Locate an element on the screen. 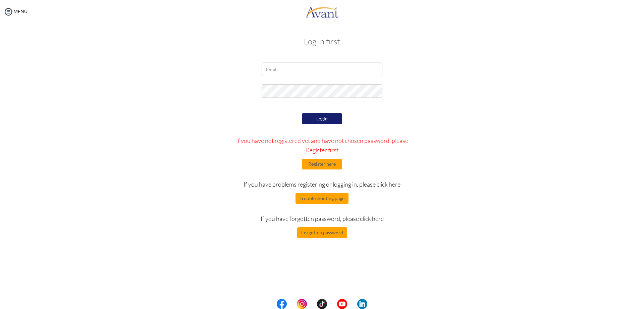 The image size is (644, 309). button: Troubleshooting page is located at coordinates (322, 198).